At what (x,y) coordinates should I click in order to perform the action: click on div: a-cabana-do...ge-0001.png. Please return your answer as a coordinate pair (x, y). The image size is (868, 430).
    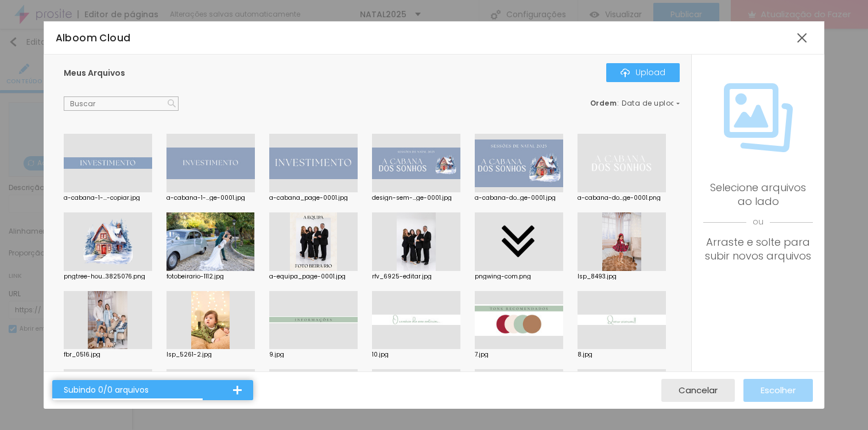
    Looking at the image, I should click on (622, 198).